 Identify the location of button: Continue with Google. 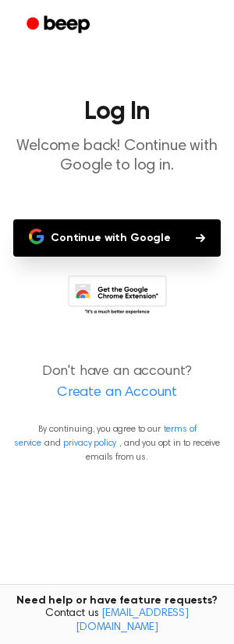
(117, 238).